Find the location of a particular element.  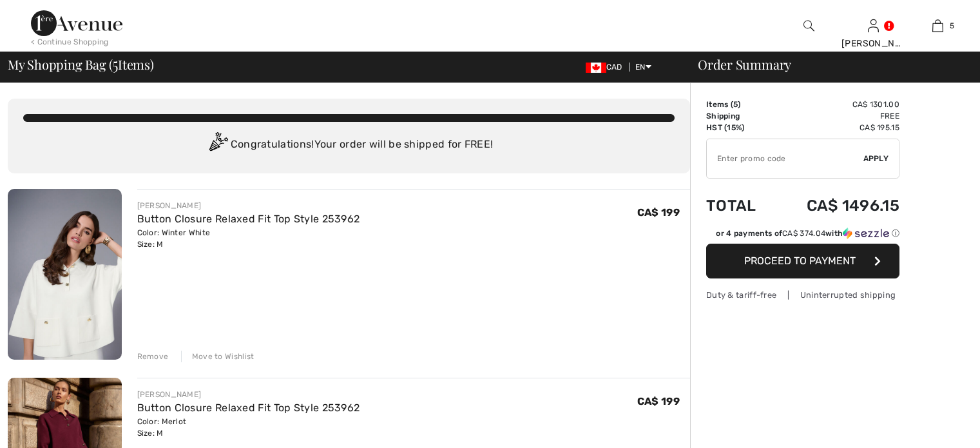

div: Move to Wishlist is located at coordinates (217, 356).